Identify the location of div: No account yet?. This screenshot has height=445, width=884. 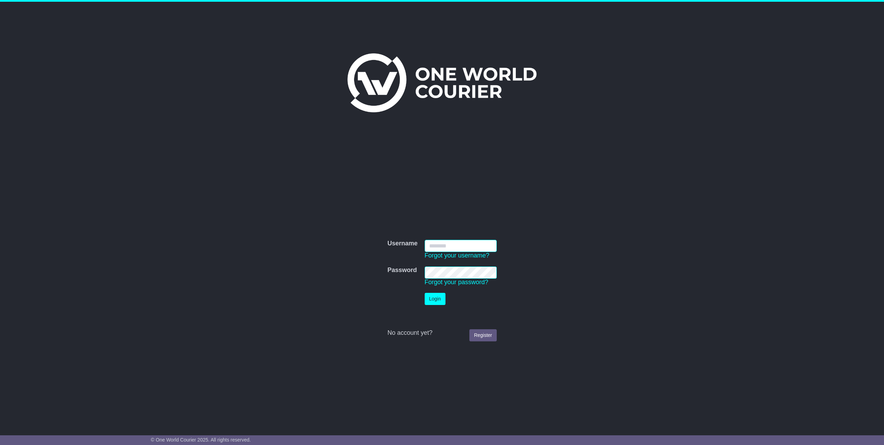
(442, 333).